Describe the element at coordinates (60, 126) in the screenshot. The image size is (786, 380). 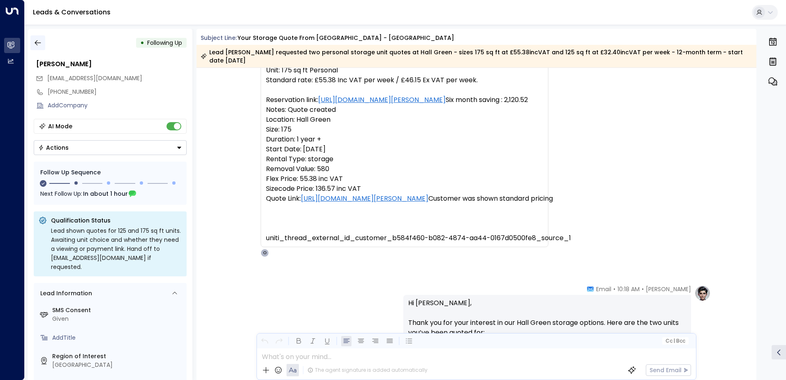
I see `div: AI Mode` at that location.